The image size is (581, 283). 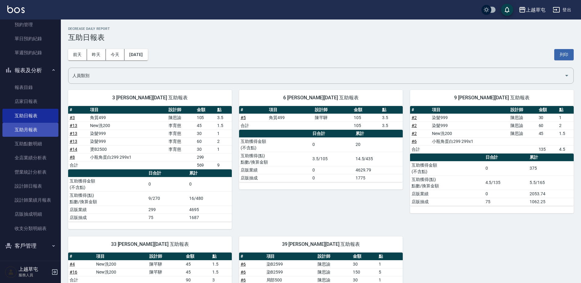 What do you see at coordinates (551, 168) in the screenshot?
I see `td: 375` at bounding box center [551, 168].